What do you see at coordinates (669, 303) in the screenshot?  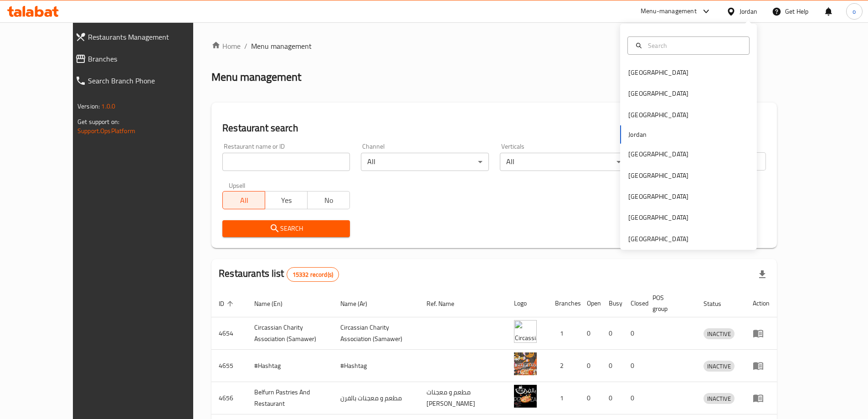 I see `span: POS group` at bounding box center [669, 303].